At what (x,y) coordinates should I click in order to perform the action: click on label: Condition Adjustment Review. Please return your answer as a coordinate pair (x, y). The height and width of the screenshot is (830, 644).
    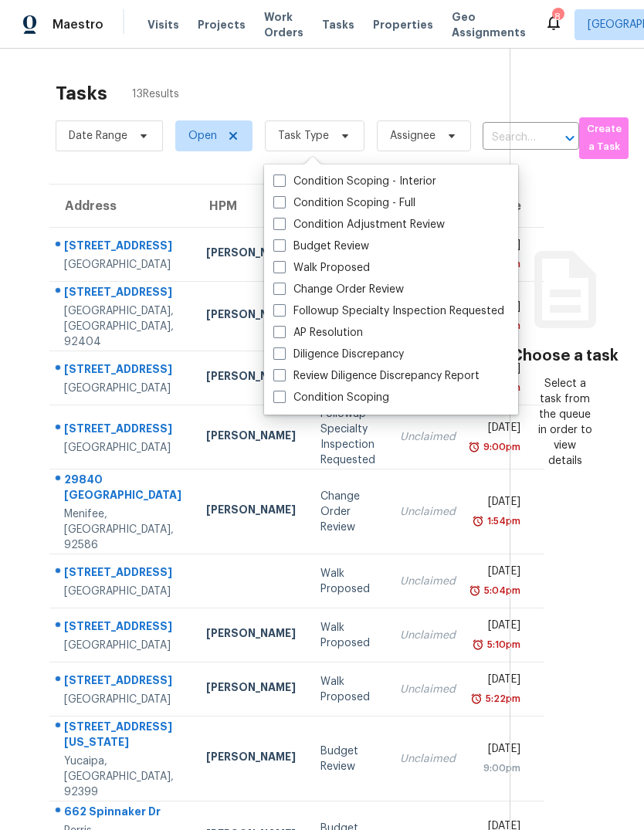
    Looking at the image, I should click on (359, 224).